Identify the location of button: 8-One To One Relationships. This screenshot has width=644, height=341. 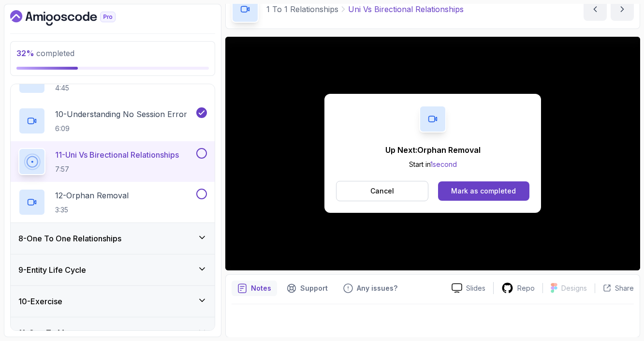
(113, 238).